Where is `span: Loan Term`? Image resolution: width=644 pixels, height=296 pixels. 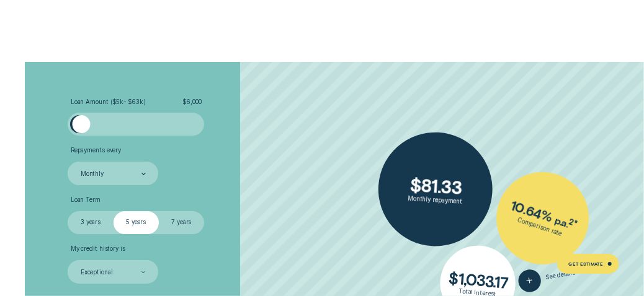 span: Loan Term is located at coordinates (86, 200).